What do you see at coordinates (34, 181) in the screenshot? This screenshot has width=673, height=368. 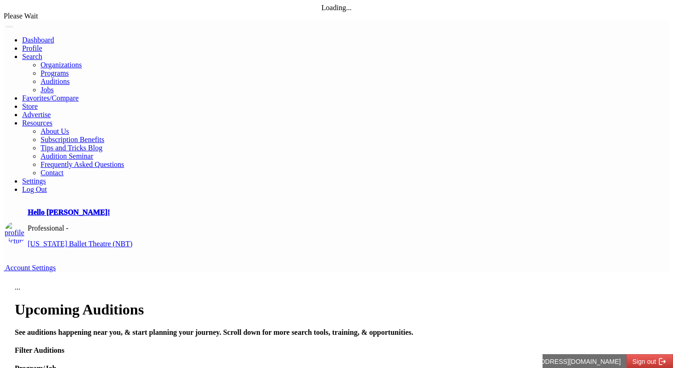 I see `a: Settings` at bounding box center [34, 181].